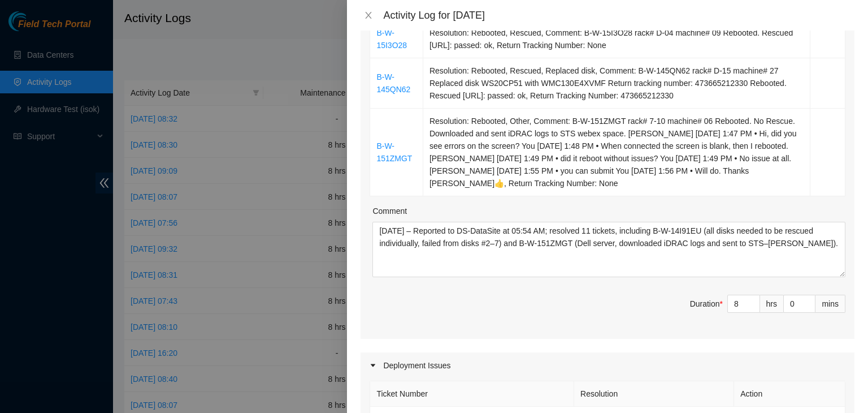  Describe the element at coordinates (654, 393) in the screenshot. I see `th: Resolution` at that location.